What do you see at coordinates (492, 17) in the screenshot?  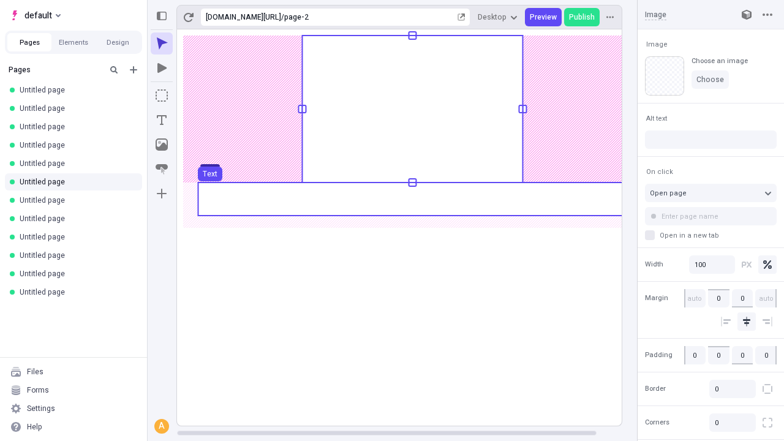 I see `span: Desktop` at bounding box center [492, 17].